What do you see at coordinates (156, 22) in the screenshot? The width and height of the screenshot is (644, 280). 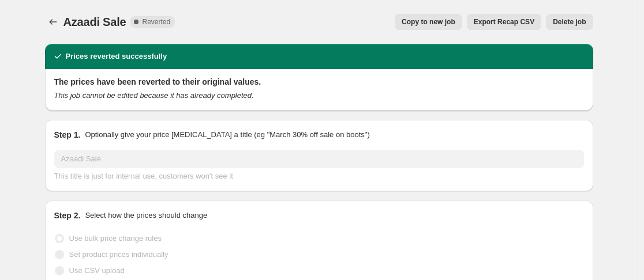 I see `span: Reverted` at bounding box center [156, 22].